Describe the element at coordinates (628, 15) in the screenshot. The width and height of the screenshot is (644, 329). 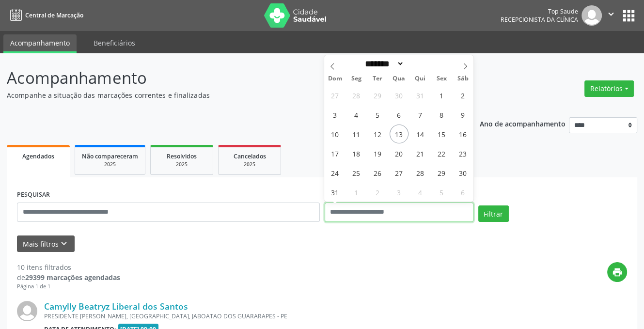
I see `button: apps` at that location.